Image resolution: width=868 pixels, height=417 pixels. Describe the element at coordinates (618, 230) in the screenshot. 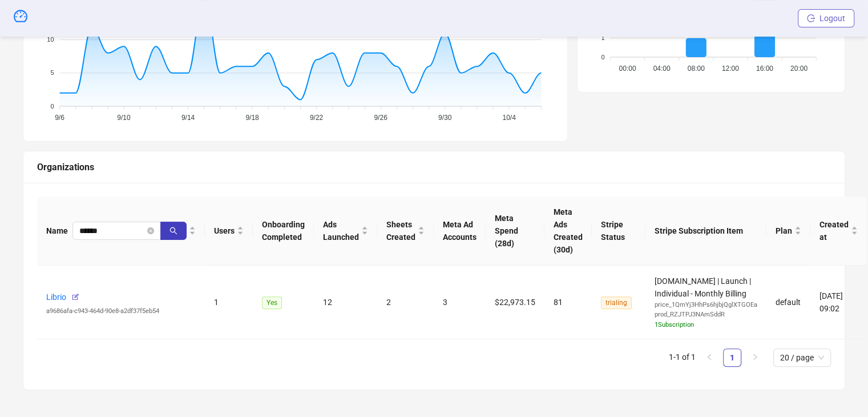

I see `th: Stripe Status` at that location.